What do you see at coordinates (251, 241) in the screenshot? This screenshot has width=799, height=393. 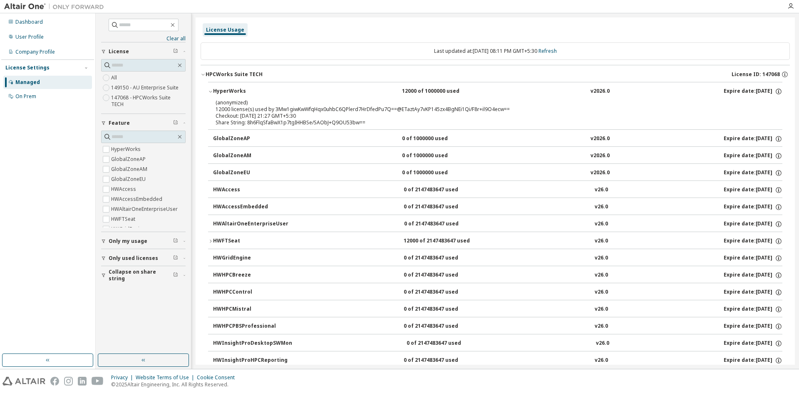 I see `div: HWFTSeat` at bounding box center [251, 241].